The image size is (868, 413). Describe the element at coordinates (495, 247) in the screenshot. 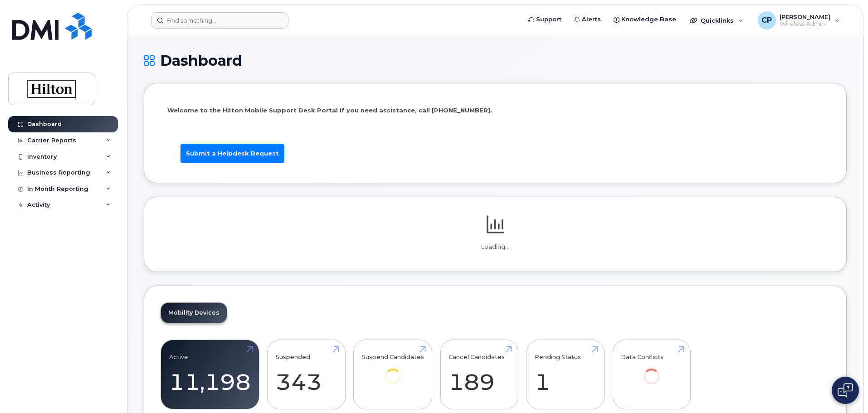

I see `p: Loading...` at that location.